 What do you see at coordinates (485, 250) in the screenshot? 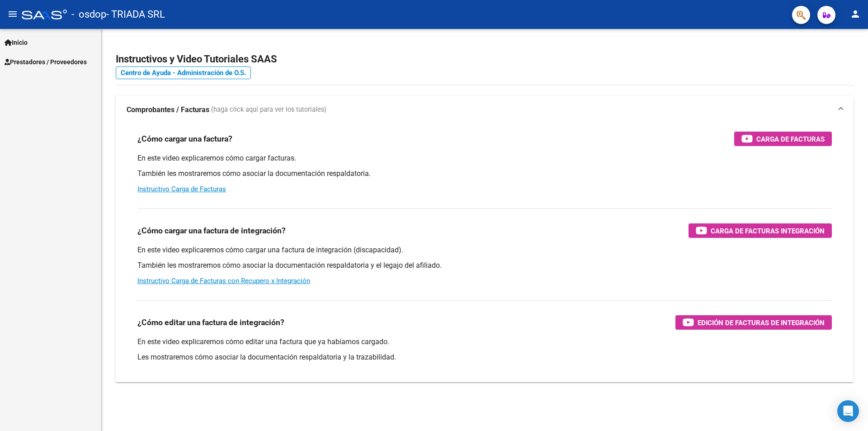
I see `p: En este video explicaremos cómo cargar una factura de integración (discapacidad).` at bounding box center [485, 250].